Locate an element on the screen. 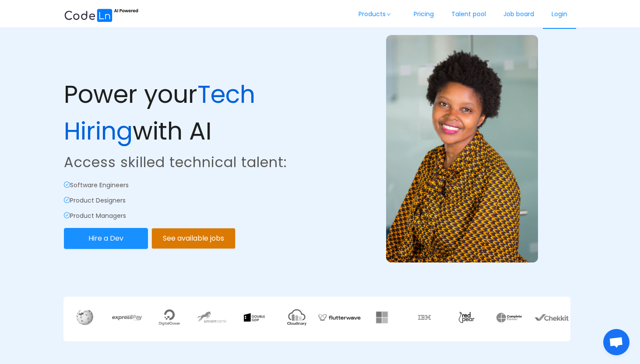 This screenshot has height=364, width=640. img: 3JiQAAAAAABZABt8ruoJIq32+N62SQO0hFKGtpKBtqUKlH8dAofS56CJ7FppICrj1pHkAOPKAAA= is located at coordinates (467, 317).